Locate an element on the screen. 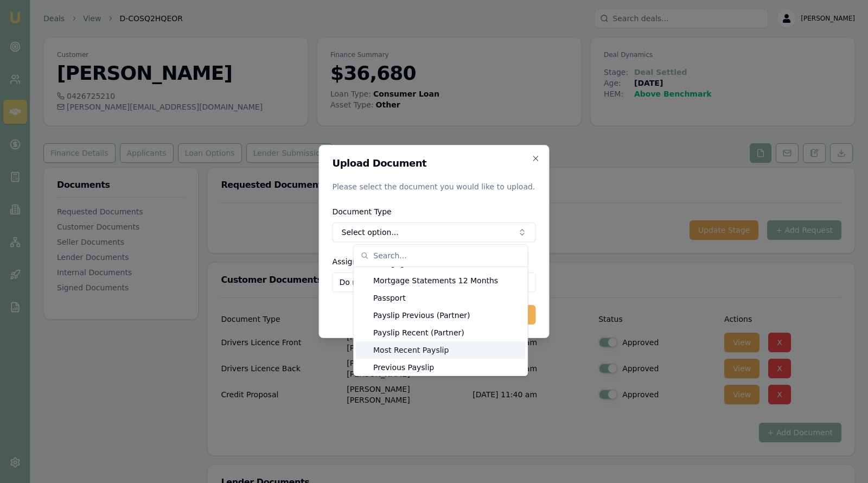  div: Passport is located at coordinates (441, 298).